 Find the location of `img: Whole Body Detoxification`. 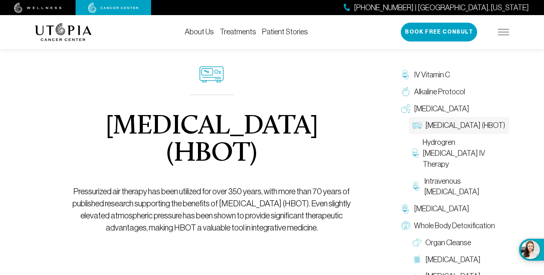

img: Whole Body Detoxification is located at coordinates (405, 226).